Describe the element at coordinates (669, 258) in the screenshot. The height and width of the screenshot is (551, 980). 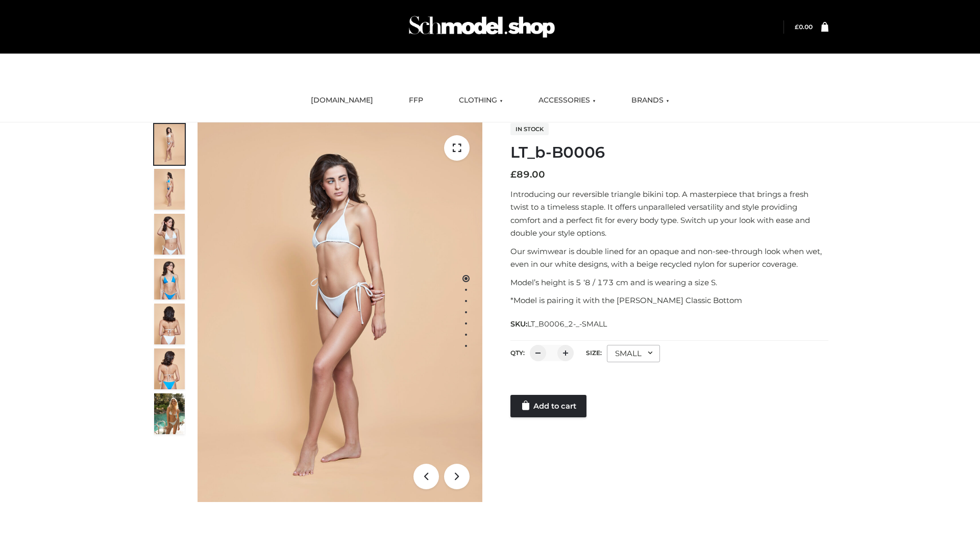
I see `p: Our swimwear is double lined for an opaque and non-see-through look when wet, even in our white d...` at that location.